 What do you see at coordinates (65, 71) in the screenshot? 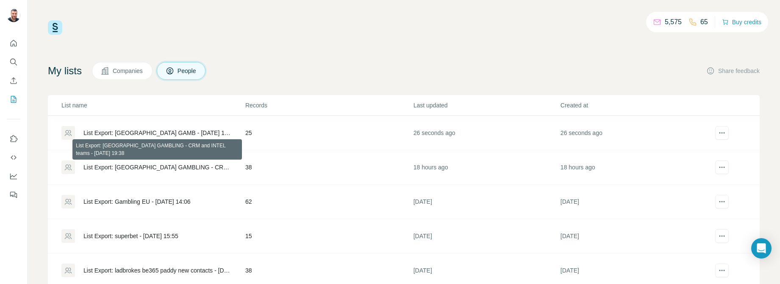
I see `h4: My lists` at bounding box center [65, 71].